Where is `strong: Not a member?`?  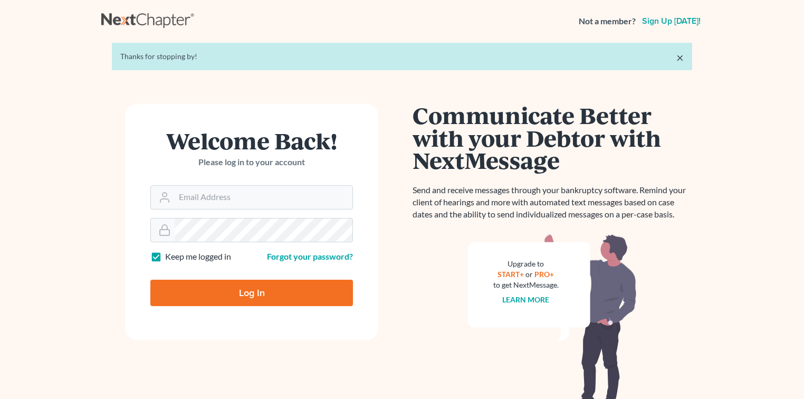 strong: Not a member? is located at coordinates (607, 21).